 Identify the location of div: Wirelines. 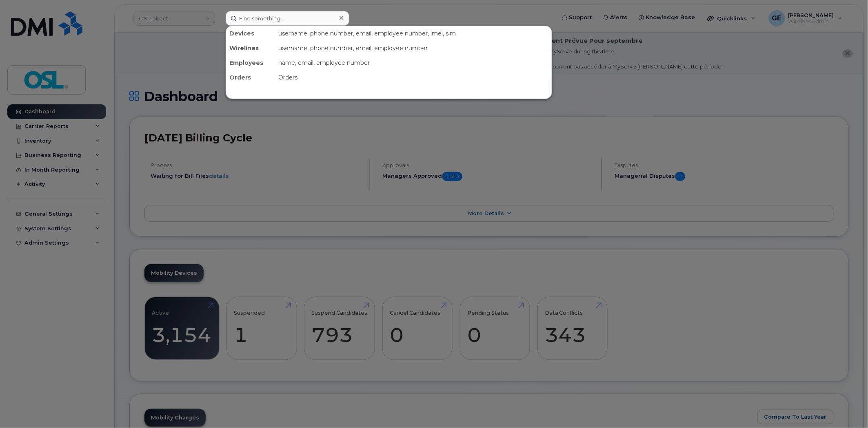
(251, 48).